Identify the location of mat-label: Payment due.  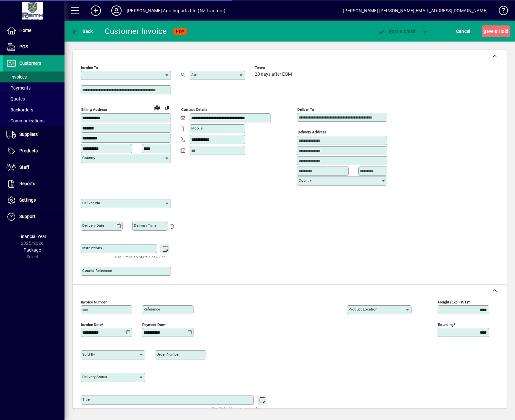
(153, 324).